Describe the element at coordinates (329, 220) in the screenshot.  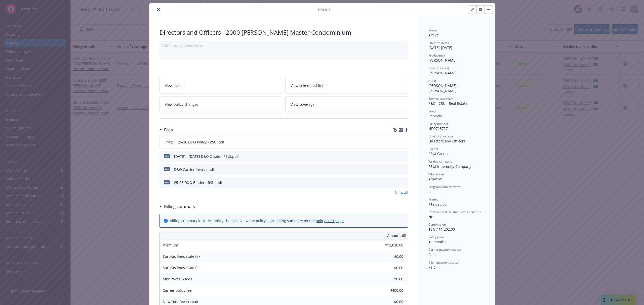
I see `a: policy start page` at that location.